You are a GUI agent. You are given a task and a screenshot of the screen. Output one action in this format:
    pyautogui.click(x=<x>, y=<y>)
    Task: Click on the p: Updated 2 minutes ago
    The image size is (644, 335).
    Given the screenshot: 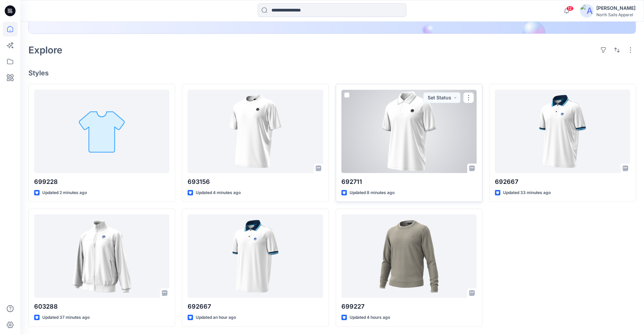 What is the action you would take?
    pyautogui.click(x=64, y=193)
    